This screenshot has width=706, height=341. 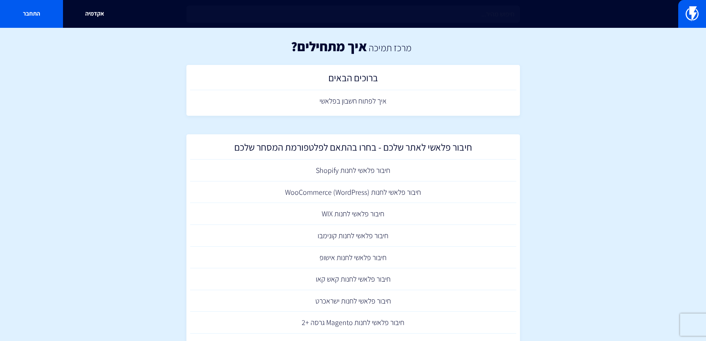 What do you see at coordinates (353, 213) in the screenshot?
I see `a: חיבור פלאשי לחנות WIX` at bounding box center [353, 213].